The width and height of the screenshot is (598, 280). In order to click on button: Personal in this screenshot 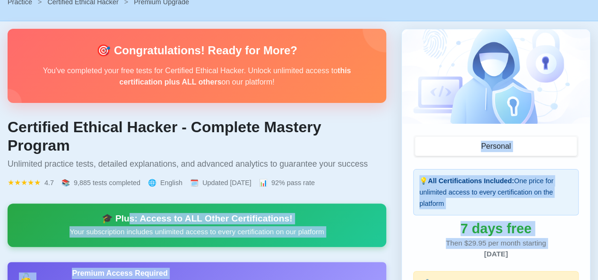, I will do `click(496, 146)`.